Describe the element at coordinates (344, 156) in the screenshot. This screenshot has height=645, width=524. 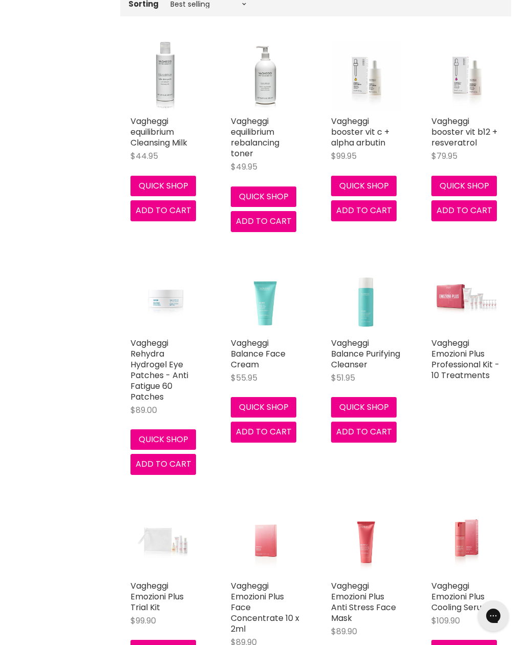
I see `span: $99.95` at that location.